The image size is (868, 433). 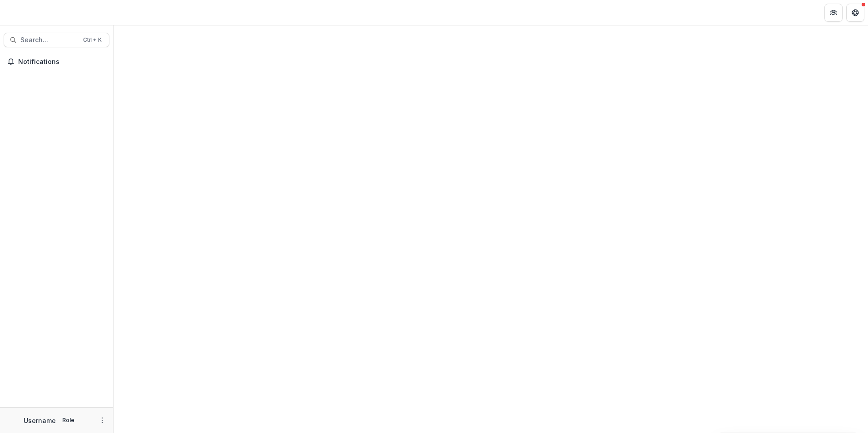 I want to click on p: Username, so click(x=40, y=421).